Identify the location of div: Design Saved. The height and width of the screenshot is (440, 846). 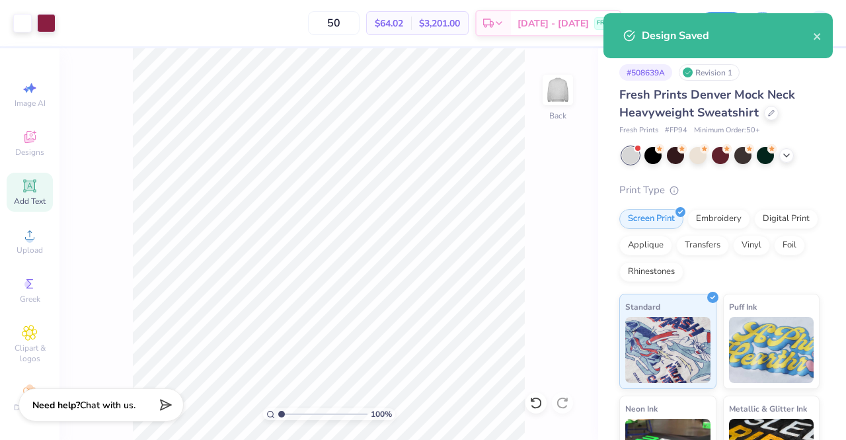
(727, 36).